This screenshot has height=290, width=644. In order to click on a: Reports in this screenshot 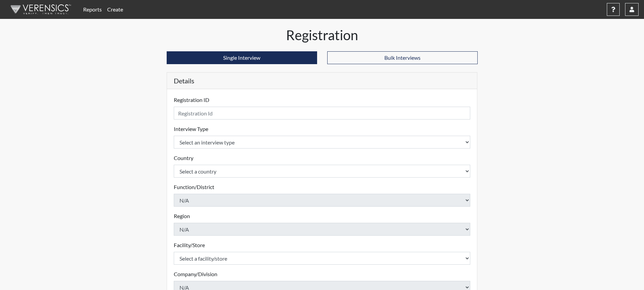, I will do `click(92, 10)`.